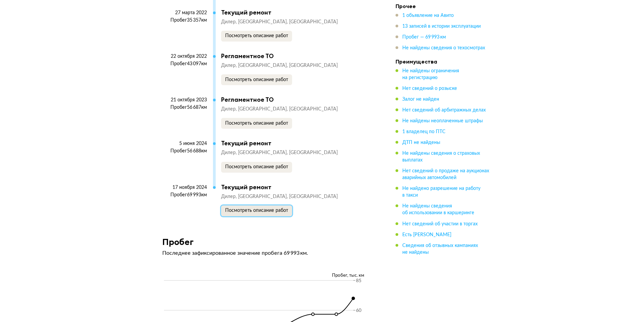 This screenshot has width=644, height=322. Describe the element at coordinates (185, 188) in the screenshot. I see `div: 17 ноября 2024` at that location.